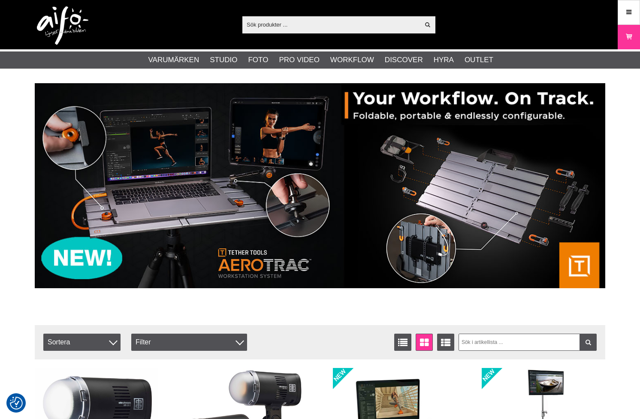  I want to click on span: Sortera, so click(82, 342).